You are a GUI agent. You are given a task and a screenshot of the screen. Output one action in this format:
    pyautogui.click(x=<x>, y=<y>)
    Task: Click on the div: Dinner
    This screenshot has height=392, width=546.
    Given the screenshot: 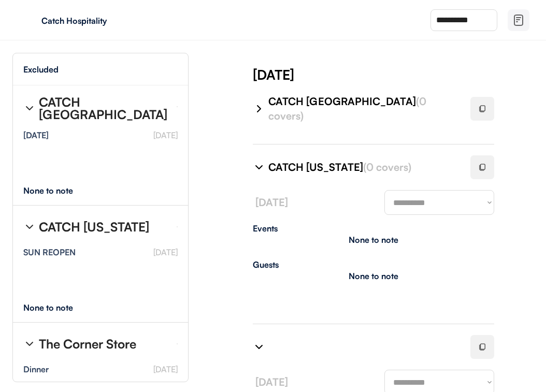 What is the action you would take?
    pyautogui.click(x=36, y=369)
    